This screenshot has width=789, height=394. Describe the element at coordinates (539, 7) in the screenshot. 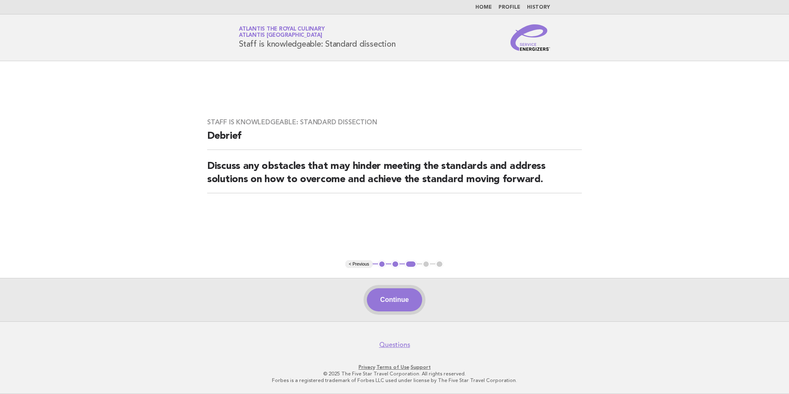

I see `a: History` at that location.